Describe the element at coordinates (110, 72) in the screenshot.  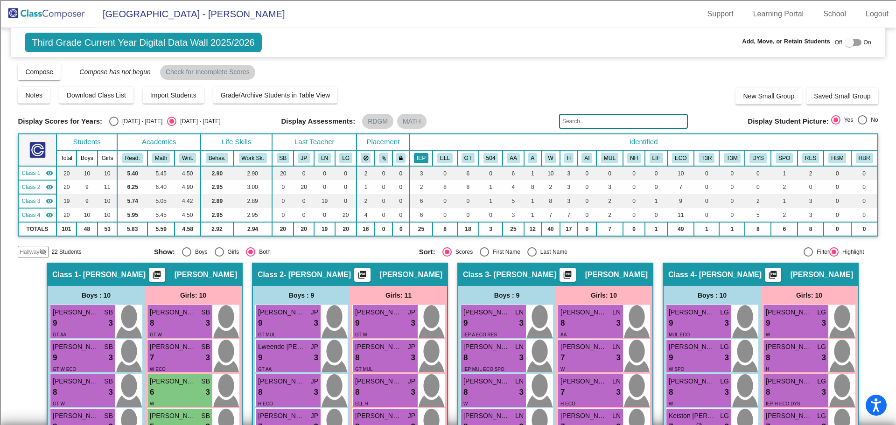
I see `span: Compose has not begun` at that location.